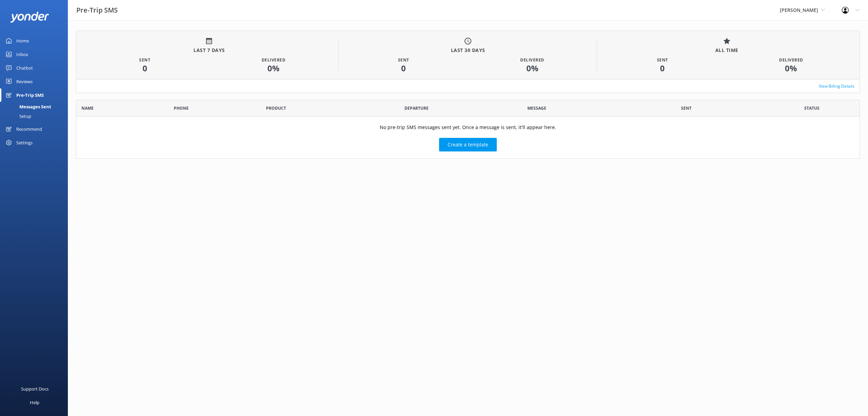 This screenshot has width=868, height=416. Describe the element at coordinates (209, 50) in the screenshot. I see `h4: LAST 7 DAYS` at that location.